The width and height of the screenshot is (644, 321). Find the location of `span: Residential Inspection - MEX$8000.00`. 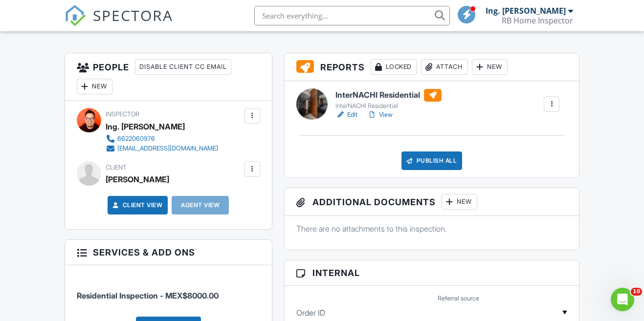

span: Residential Inspection - MEX$8000.00 is located at coordinates (148, 296).